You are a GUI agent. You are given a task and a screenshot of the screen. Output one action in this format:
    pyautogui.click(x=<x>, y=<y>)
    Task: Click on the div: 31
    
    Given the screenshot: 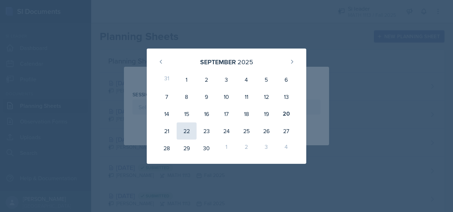 What is the action you would take?
    pyautogui.click(x=167, y=79)
    